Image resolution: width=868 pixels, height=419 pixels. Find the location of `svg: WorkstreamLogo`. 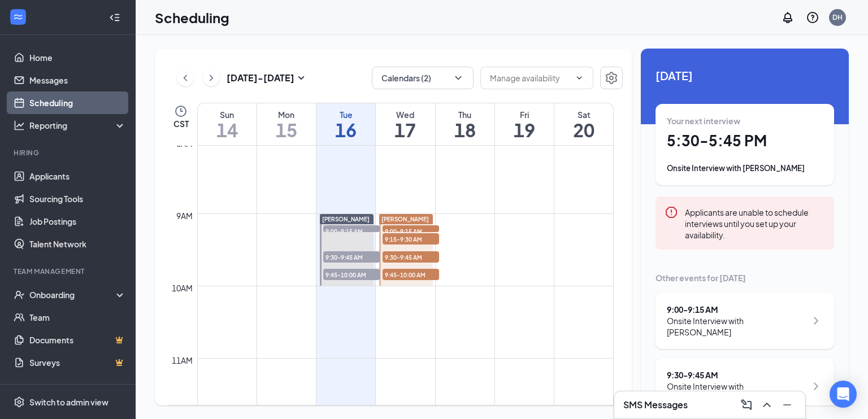

svg: WorkstreamLogo is located at coordinates (18, 17).